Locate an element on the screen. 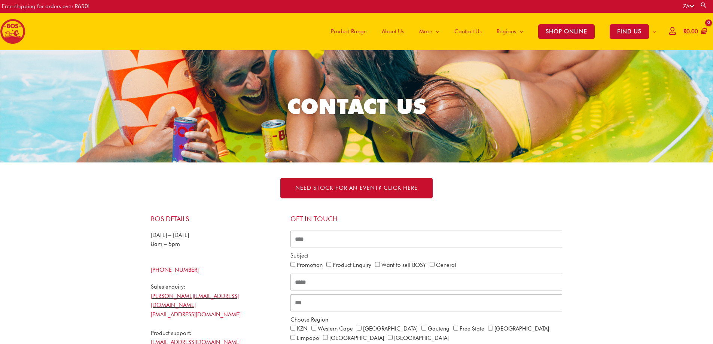 This screenshot has height=344, width=713. a: Regions is located at coordinates (510, 31).